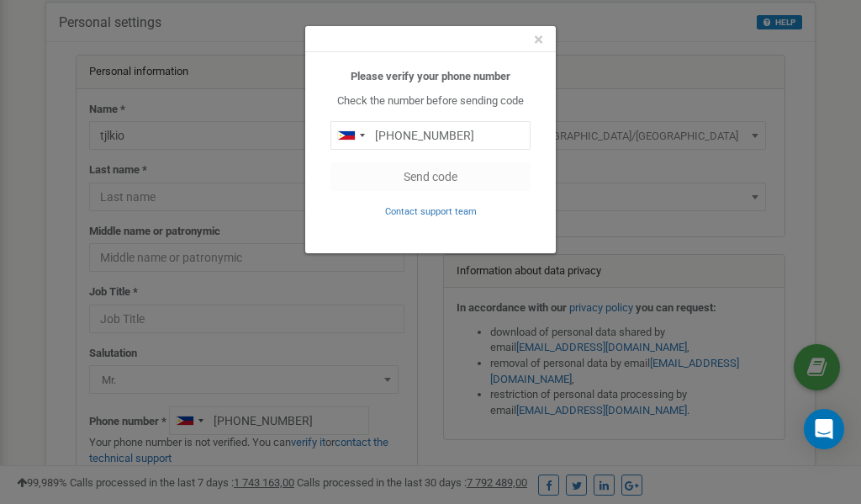  What do you see at coordinates (430, 177) in the screenshot?
I see `button: Send code` at bounding box center [430, 177].